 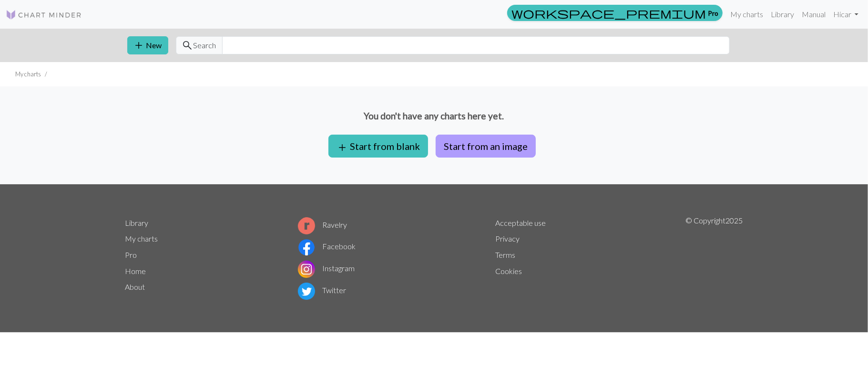 What do you see at coordinates (43, 15) in the screenshot?
I see `img: Logo` at bounding box center [43, 15].